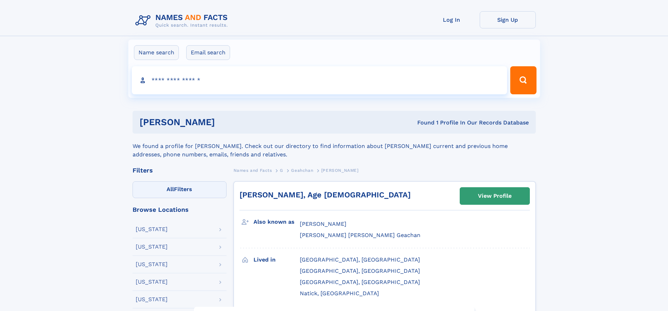 The height and width of the screenshot is (311, 668). What do you see at coordinates (508, 20) in the screenshot?
I see `a: Sign Up` at bounding box center [508, 20].